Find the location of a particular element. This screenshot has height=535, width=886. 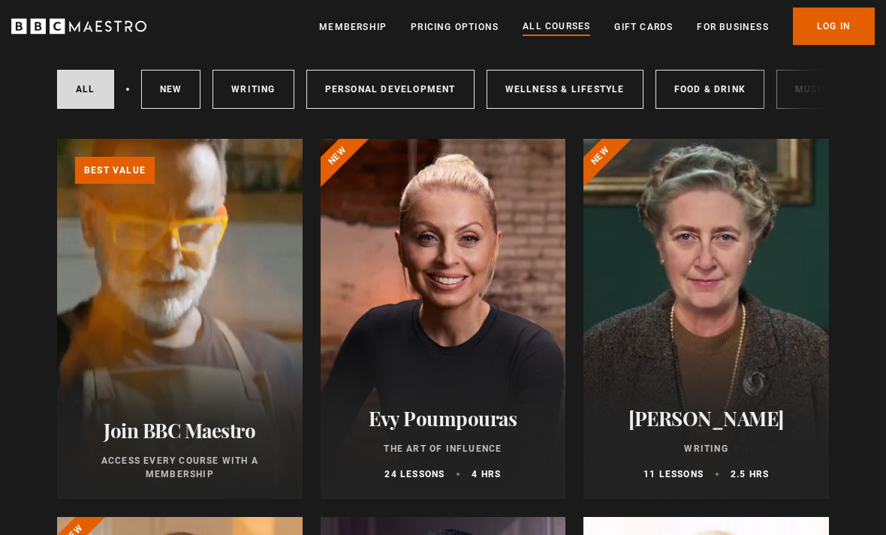

a: Gift Cards is located at coordinates (643, 27).